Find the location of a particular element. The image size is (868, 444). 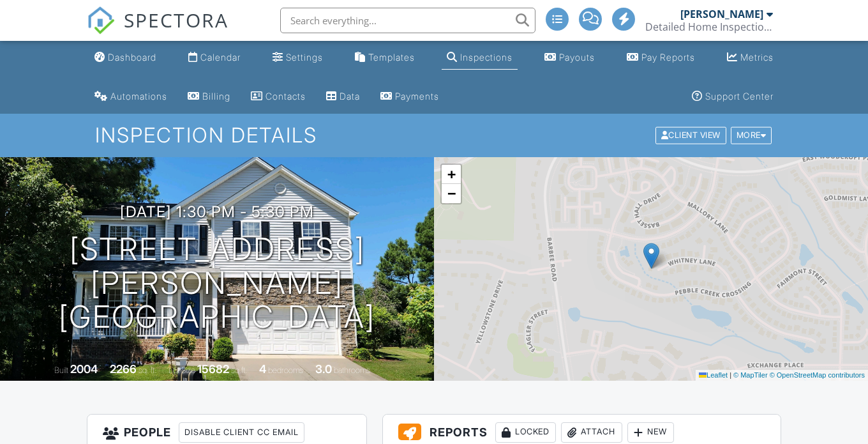

a: Automations (Advanced) is located at coordinates (131, 97).